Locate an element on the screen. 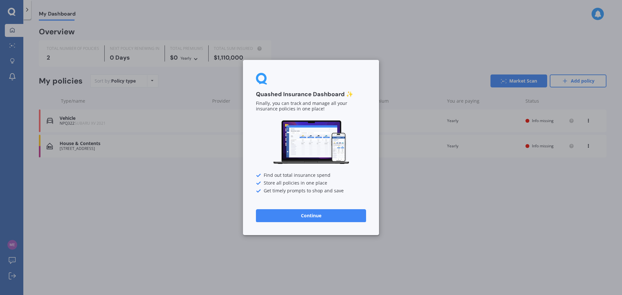 This screenshot has height=295, width=622. h3: Quashed Insurance Dashboard ✨ is located at coordinates (311, 94).